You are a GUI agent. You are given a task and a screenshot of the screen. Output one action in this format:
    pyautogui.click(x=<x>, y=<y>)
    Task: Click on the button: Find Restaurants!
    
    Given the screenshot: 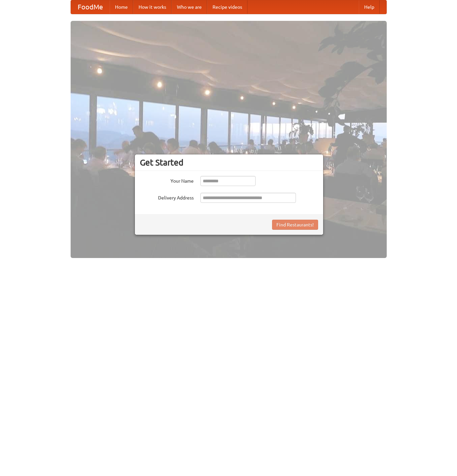 What is the action you would take?
    pyautogui.click(x=295, y=225)
    